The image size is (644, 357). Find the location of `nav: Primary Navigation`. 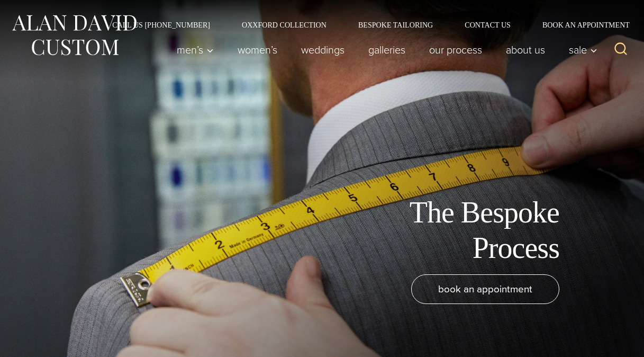

nav: Primary Navigation is located at coordinates (384, 50).